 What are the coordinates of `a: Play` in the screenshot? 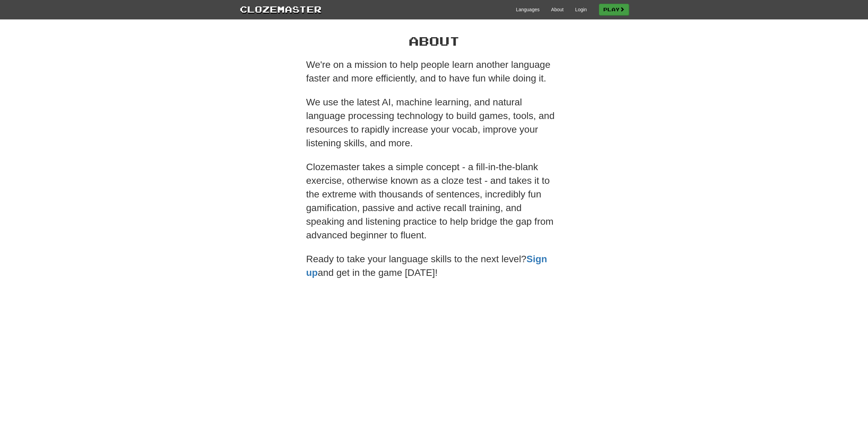 It's located at (614, 9).